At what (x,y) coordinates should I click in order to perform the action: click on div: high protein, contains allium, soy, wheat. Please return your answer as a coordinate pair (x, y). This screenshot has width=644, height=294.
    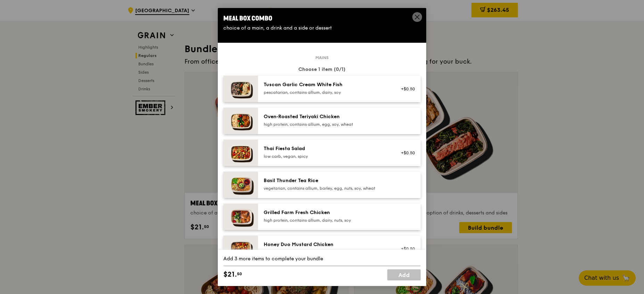
    Looking at the image, I should click on (326, 252).